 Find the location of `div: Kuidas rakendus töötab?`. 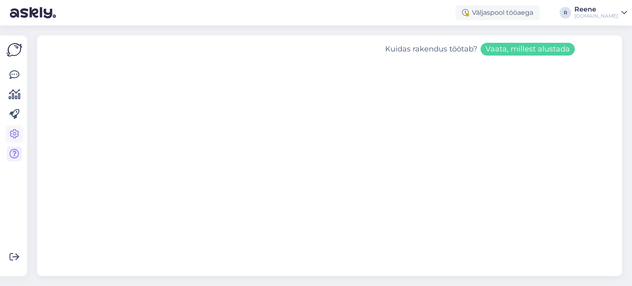

div: Kuidas rakendus töötab? is located at coordinates (480, 49).